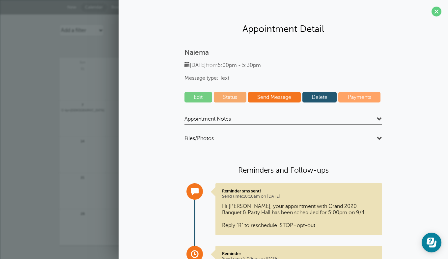  What do you see at coordinates (242, 191) in the screenshot?
I see `strong: Reminder sms sent!` at bounding box center [242, 191].